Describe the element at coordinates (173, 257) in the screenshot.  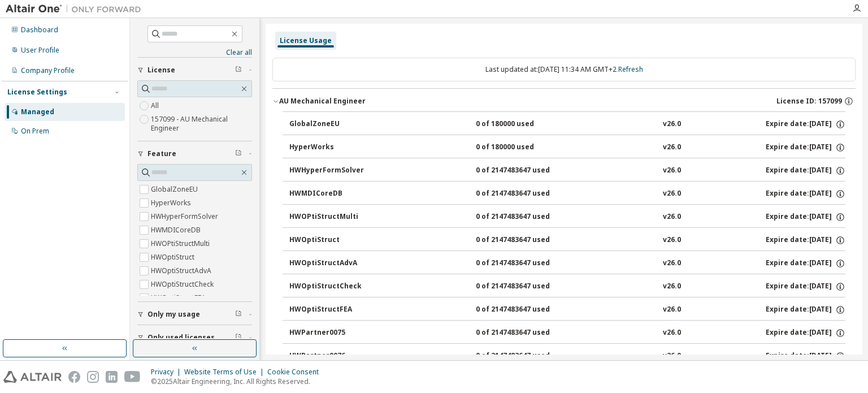
I see `label: HWOptiStruct` at that location.